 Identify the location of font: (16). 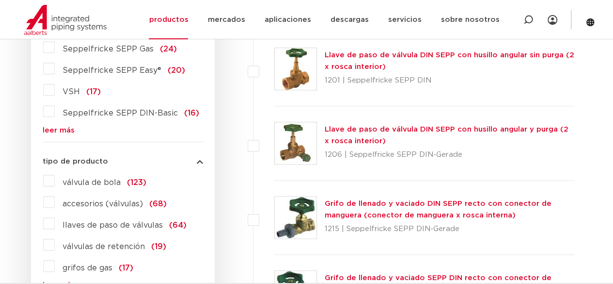
(191, 113).